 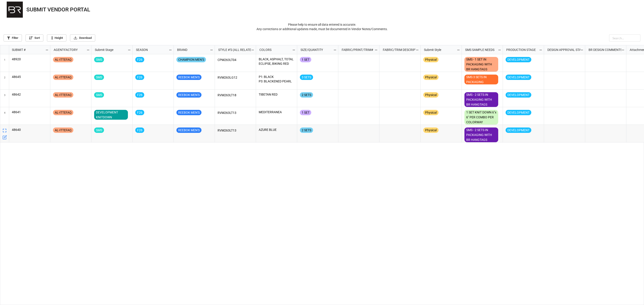 I want to click on div: PRODUCTION STAGE, so click(x=521, y=50).